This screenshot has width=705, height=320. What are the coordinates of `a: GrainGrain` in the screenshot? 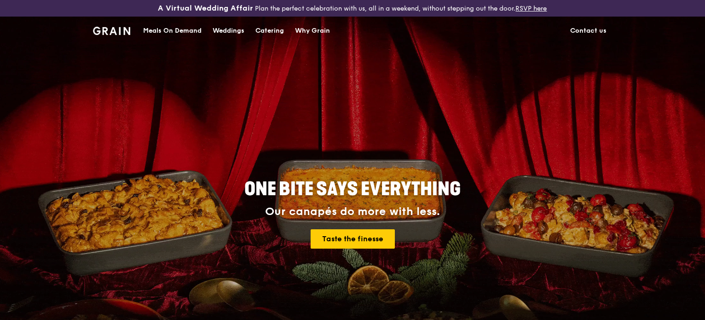 It's located at (111, 30).